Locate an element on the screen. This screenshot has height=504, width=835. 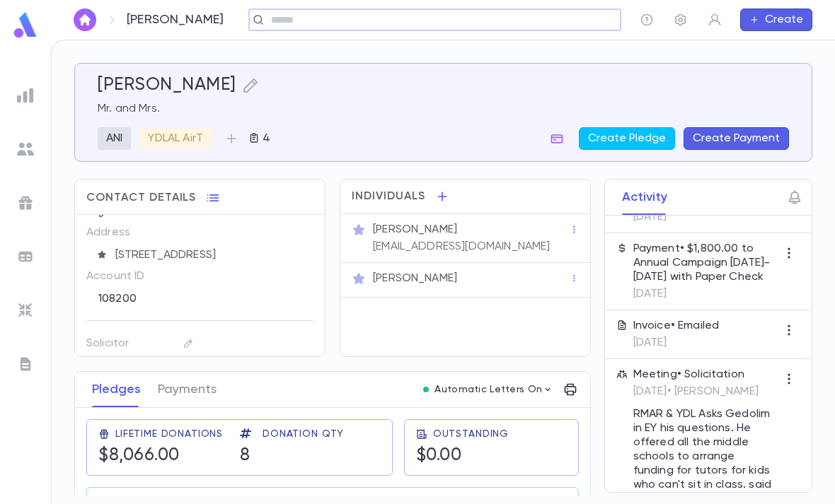
button: Automatic Letters On is located at coordinates (488, 389).